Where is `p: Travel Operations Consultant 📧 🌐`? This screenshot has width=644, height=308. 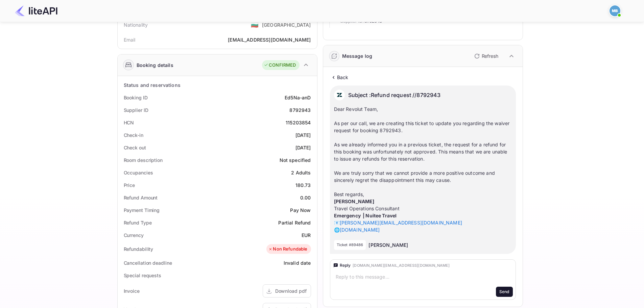
p: Travel Operations Consultant 📧 🌐 is located at coordinates (423, 215).